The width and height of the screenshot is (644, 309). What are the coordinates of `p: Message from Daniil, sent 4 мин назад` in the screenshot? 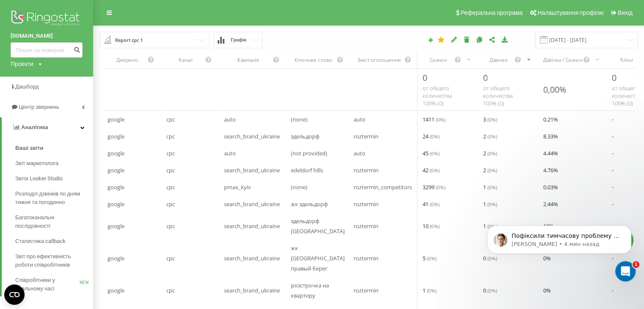 It's located at (92, 36).